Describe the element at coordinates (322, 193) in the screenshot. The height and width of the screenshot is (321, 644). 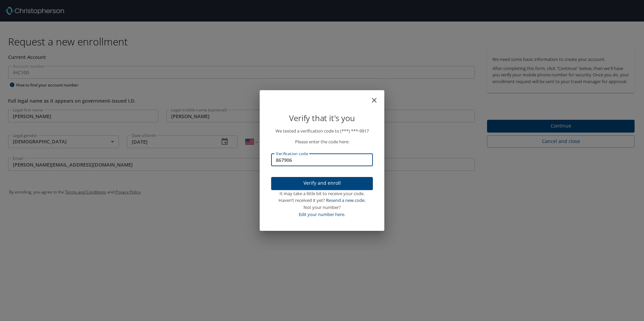
I see `div: It may take a little bit to receive your code.` at that location.